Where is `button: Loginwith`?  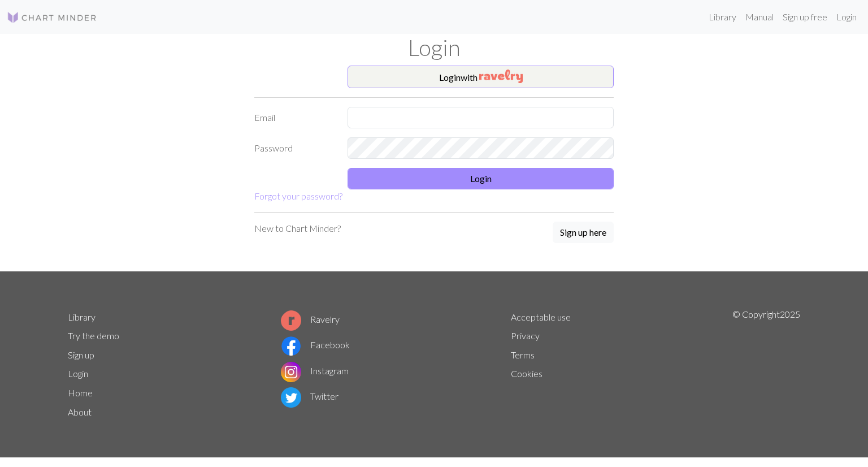 button: Loginwith is located at coordinates (480, 77).